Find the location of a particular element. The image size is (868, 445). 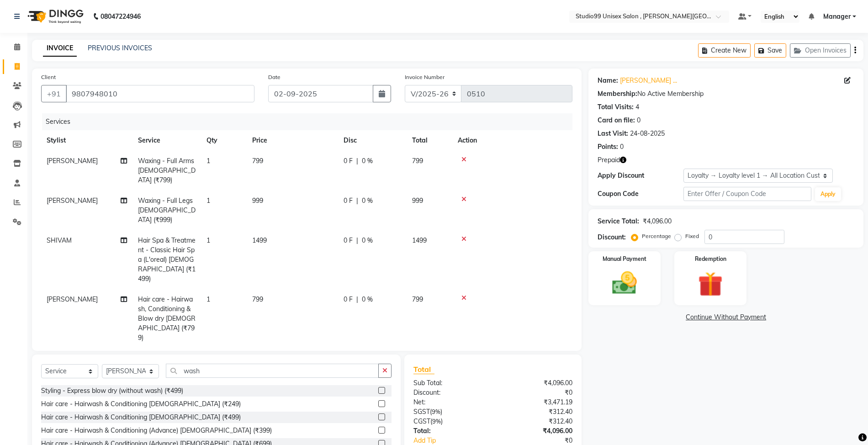

label: Percentage is located at coordinates (657, 236).